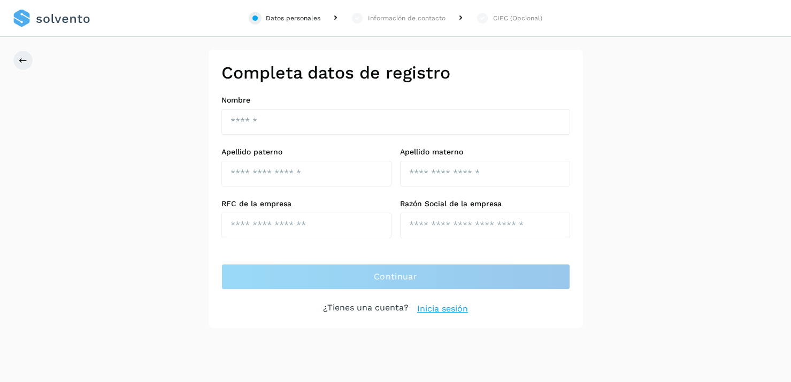 This screenshot has height=382, width=791. I want to click on h2: Completa datos de registro, so click(396, 73).